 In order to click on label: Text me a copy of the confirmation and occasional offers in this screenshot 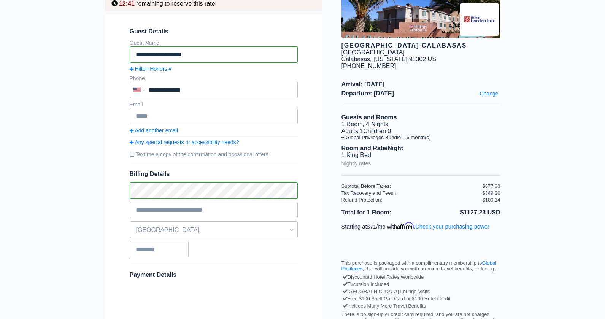, I will do `click(214, 154)`.